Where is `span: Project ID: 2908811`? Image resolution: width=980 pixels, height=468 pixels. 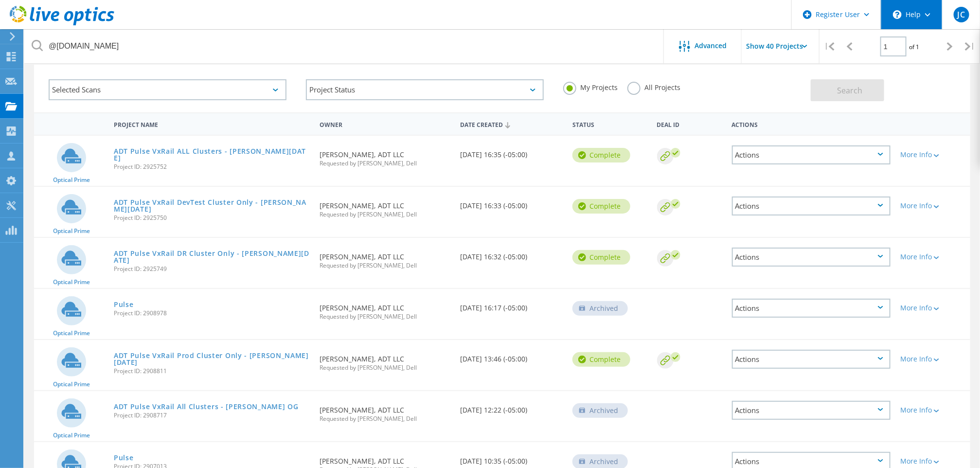 span: Project ID: 2908811 is located at coordinates (212, 371).